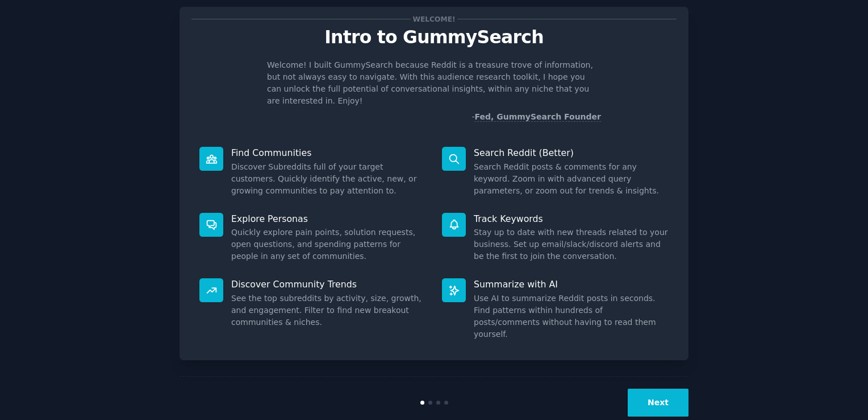 The image size is (868, 420). What do you see at coordinates (571, 218) in the screenshot?
I see `p: Track Keywords` at bounding box center [571, 218].